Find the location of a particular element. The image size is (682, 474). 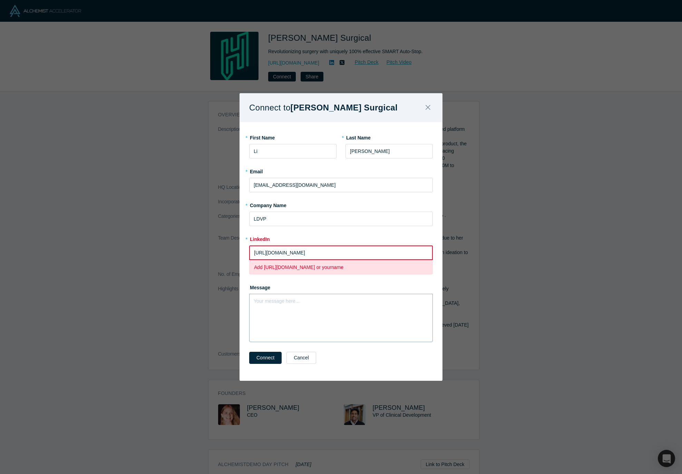

h1: Connect to is located at coordinates (329, 108).